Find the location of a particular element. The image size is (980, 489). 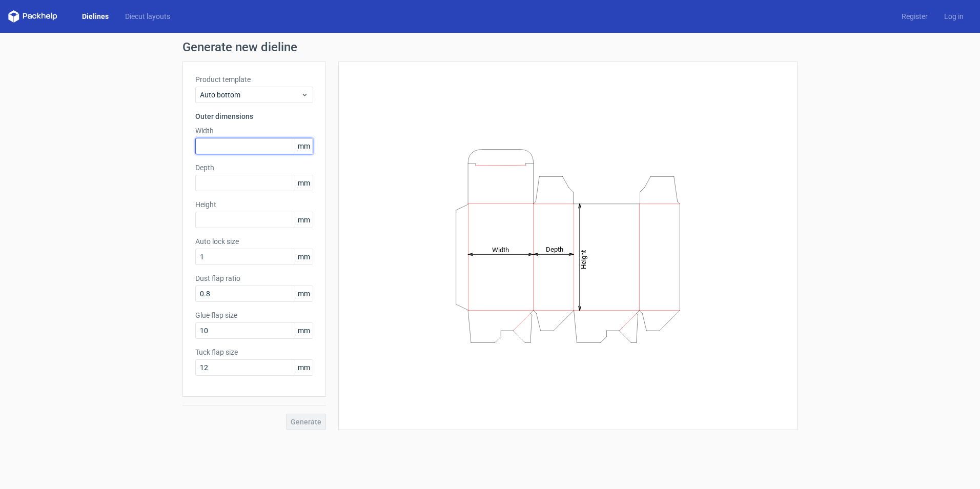

a: Log in is located at coordinates (954, 17).